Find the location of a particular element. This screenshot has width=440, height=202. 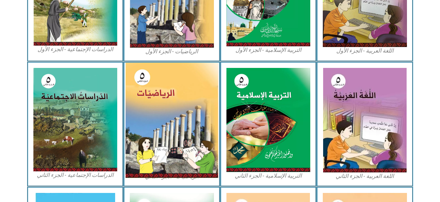

figcaption: الدراسات الإجتماعية - الجزء الثاني is located at coordinates (75, 175).